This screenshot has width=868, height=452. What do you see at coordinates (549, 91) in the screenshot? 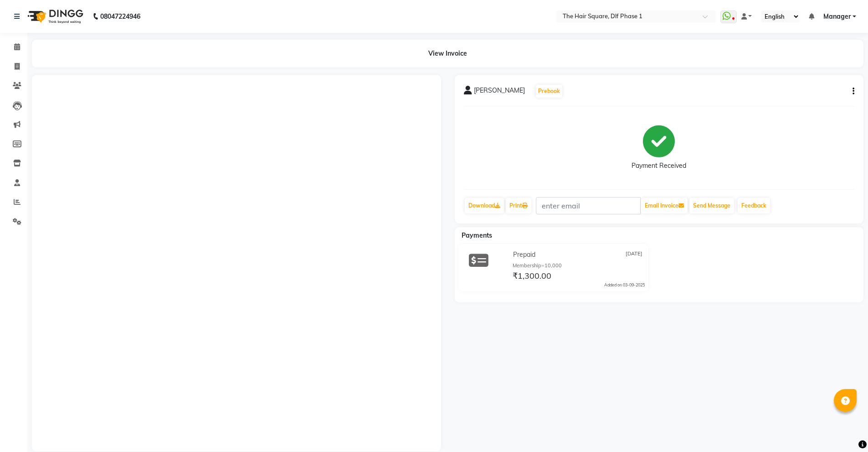
I see `button: Prebook` at bounding box center [549, 91].